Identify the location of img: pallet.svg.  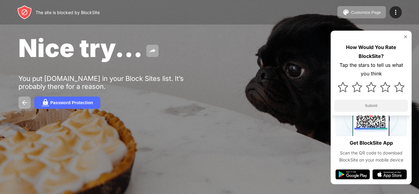
(346, 12).